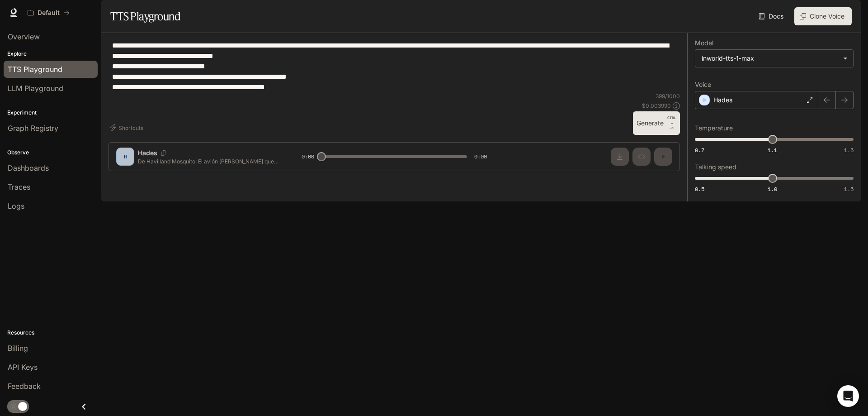 Image resolution: width=868 pixels, height=416 pixels. I want to click on p: 399 / 1000, so click(668, 96).